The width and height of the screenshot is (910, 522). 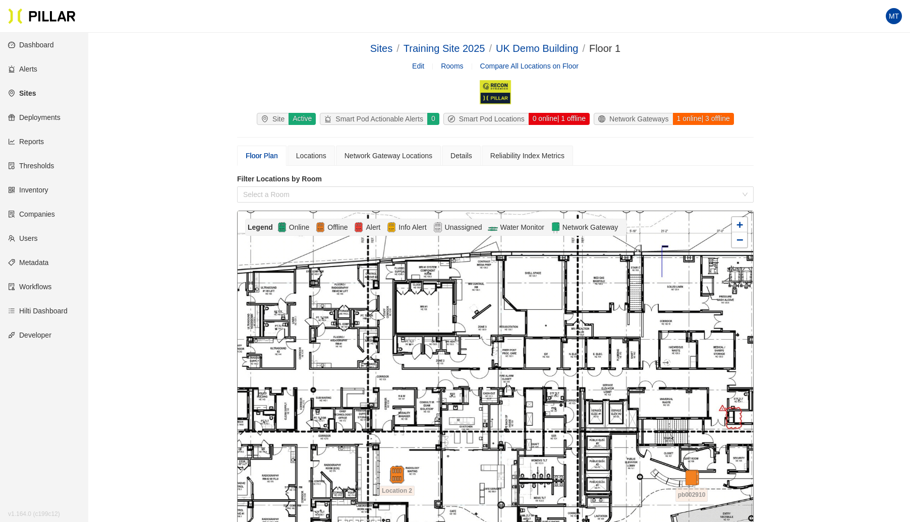 What do you see at coordinates (42, 16) in the screenshot?
I see `img: Pillar Technologies` at bounding box center [42, 16].